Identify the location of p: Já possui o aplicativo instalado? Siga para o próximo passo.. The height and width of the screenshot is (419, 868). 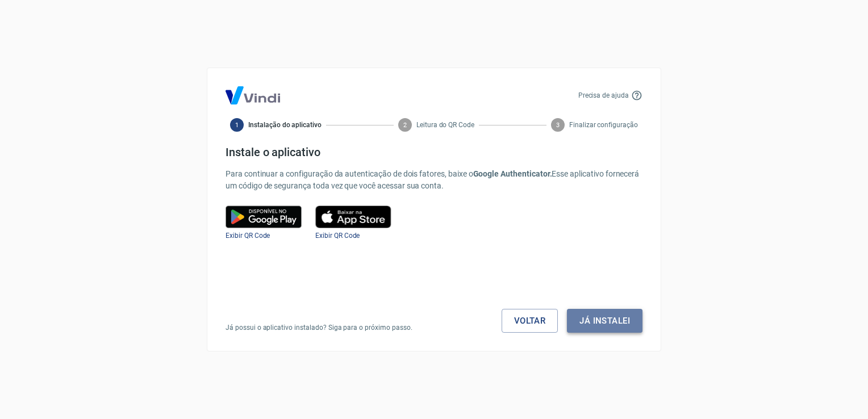
(319, 328).